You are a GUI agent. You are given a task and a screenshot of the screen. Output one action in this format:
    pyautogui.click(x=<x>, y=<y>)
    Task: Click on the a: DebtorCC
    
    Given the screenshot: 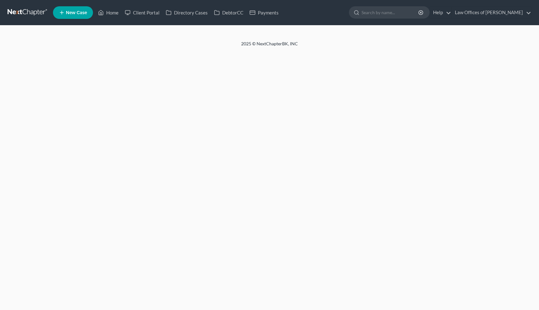 What is the action you would take?
    pyautogui.click(x=228, y=13)
    